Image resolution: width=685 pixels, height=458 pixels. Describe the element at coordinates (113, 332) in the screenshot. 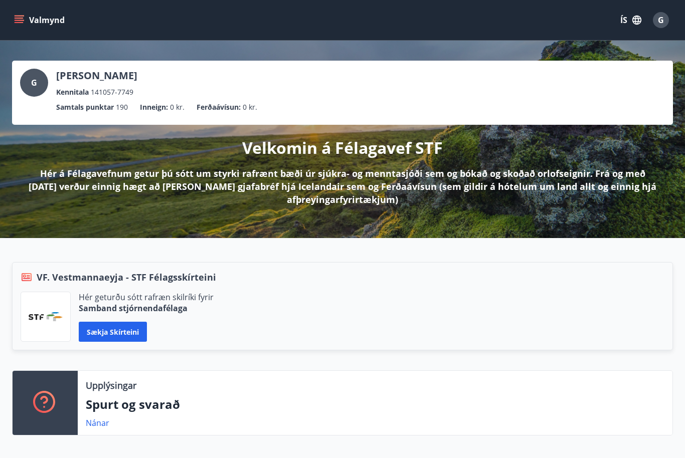

I see `button: Sækja skírteini` at that location.